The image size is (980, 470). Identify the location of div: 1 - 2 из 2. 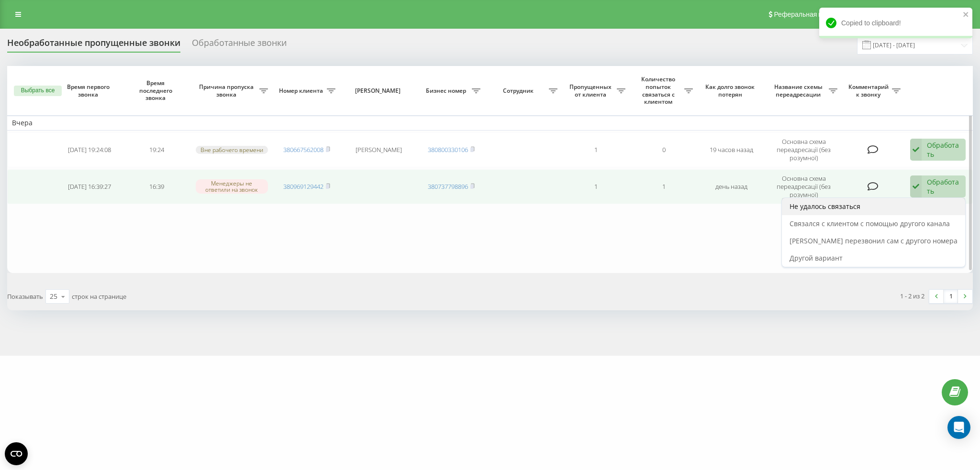
(912, 296).